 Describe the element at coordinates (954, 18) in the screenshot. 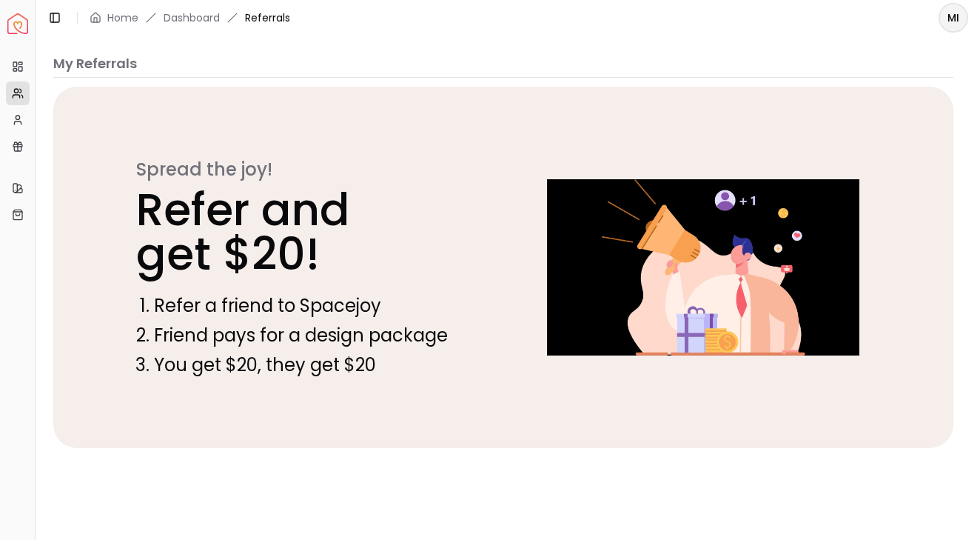

I see `button: MI` at that location.